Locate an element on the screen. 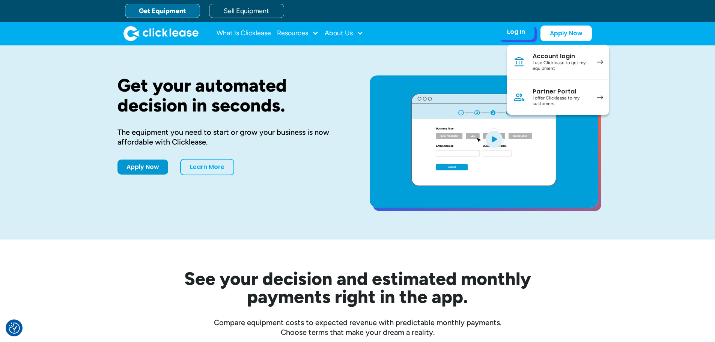 The width and height of the screenshot is (715, 342). a: Sell Equipment is located at coordinates (247, 11).